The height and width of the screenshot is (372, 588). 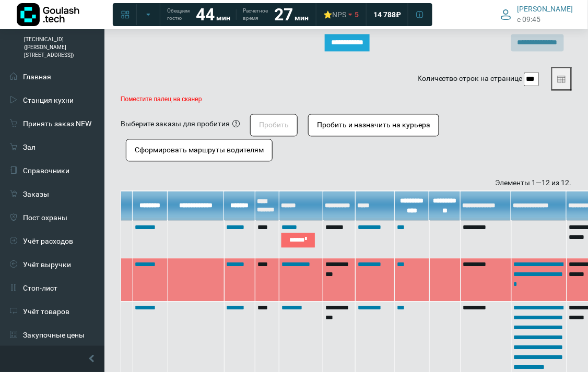 I want to click on a: Логотип компании Goulash.tech, so click(x=48, y=15).